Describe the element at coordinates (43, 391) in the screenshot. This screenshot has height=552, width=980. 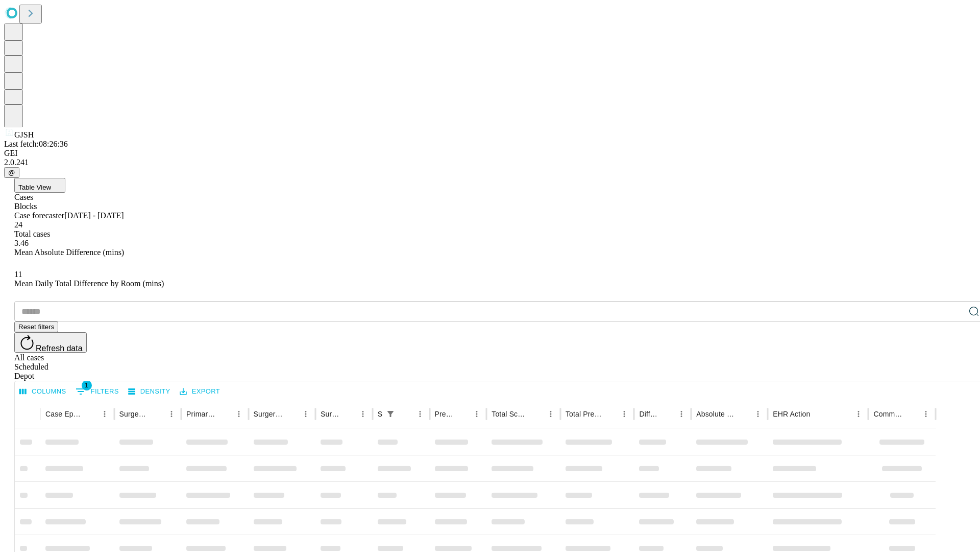
I see `button: Select columns` at that location.